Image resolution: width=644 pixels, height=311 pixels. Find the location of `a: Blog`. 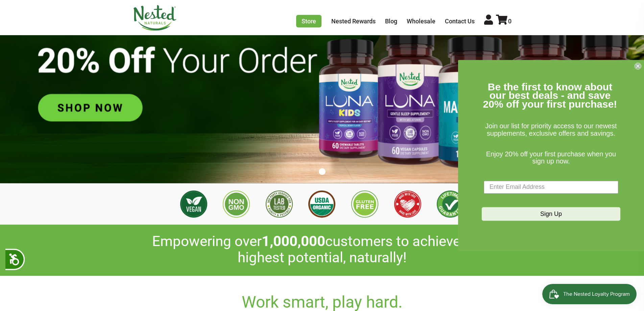

a: Blog is located at coordinates (391, 21).